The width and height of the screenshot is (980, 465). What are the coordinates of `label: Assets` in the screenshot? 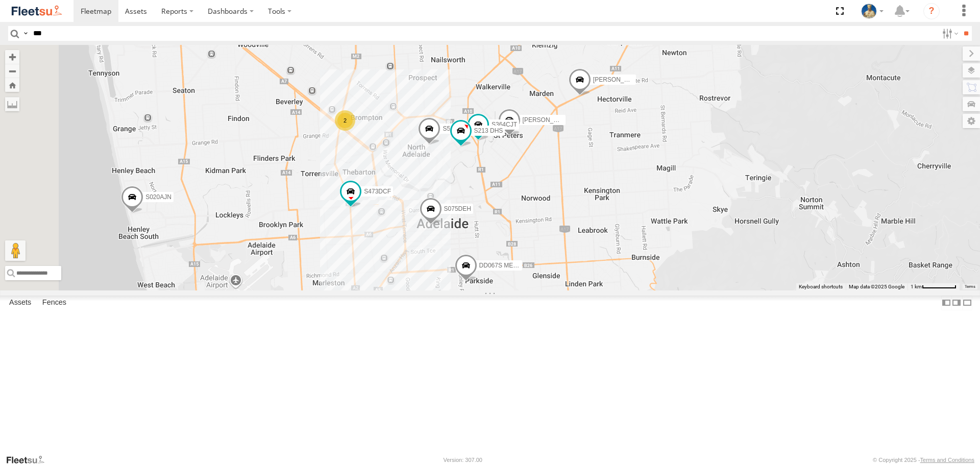 It's located at (20, 303).